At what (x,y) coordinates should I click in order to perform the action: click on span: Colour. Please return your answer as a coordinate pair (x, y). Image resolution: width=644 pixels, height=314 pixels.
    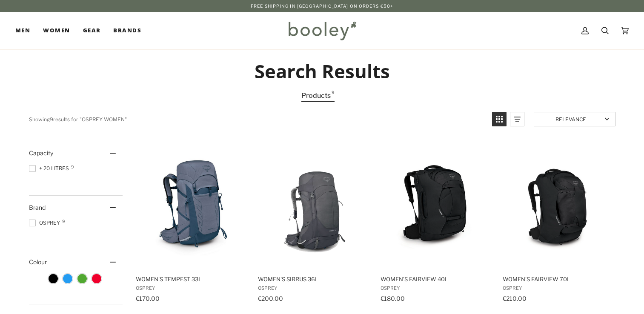
    Looking at the image, I should click on (41, 262).